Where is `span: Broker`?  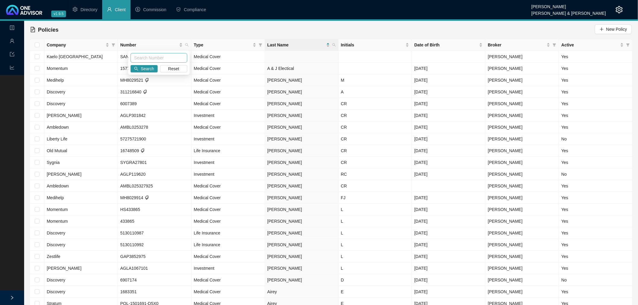 span: Broker is located at coordinates (517, 45).